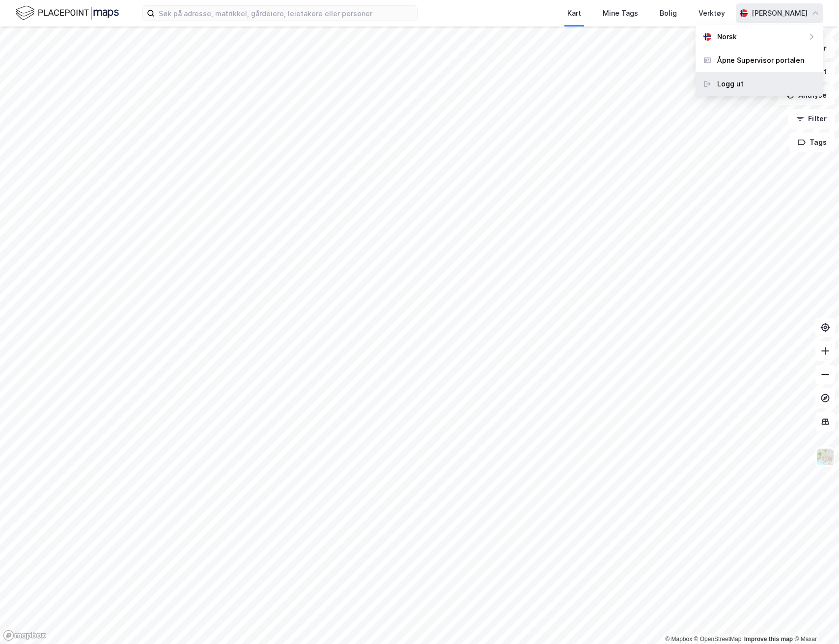 The image size is (839, 644). Describe the element at coordinates (811, 119) in the screenshot. I see `button: Filter` at that location.